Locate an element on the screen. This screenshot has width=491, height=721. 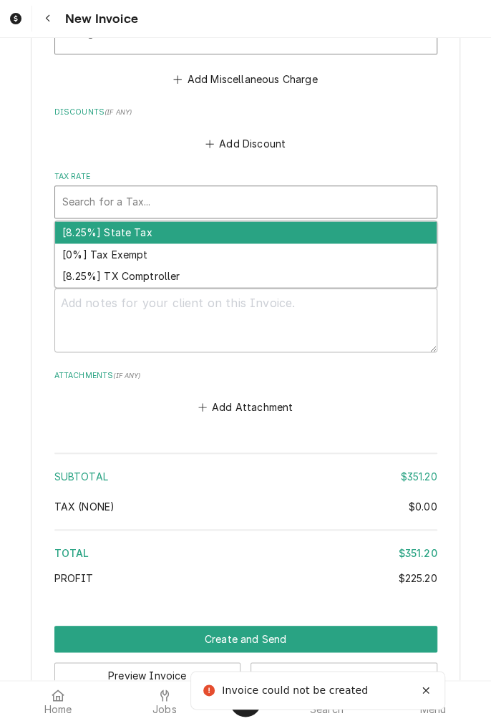
button: Add Discount is located at coordinates (245, 144).